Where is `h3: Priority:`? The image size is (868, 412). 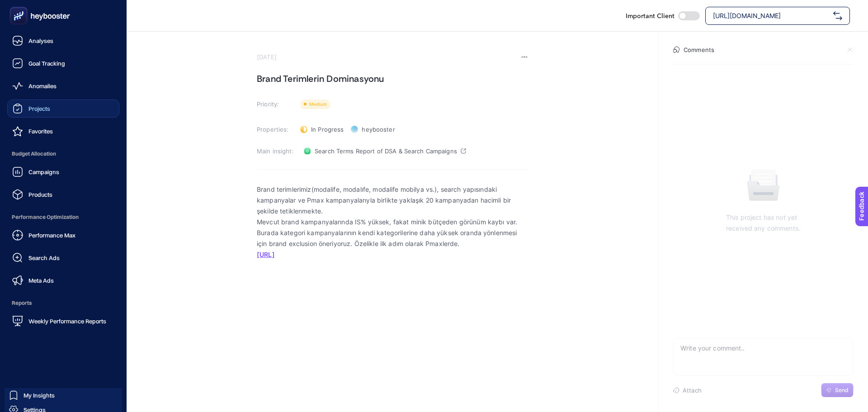 h3: Priority: is located at coordinates (276, 104).